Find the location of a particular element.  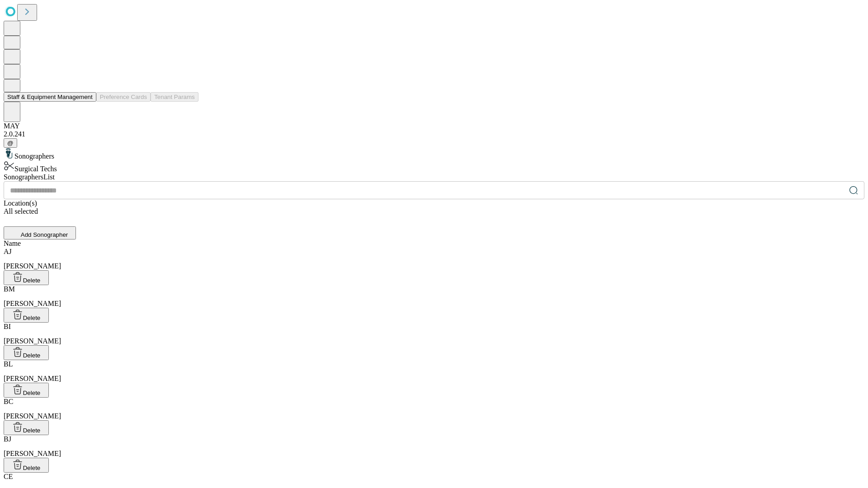

div: Name is located at coordinates (434, 244).